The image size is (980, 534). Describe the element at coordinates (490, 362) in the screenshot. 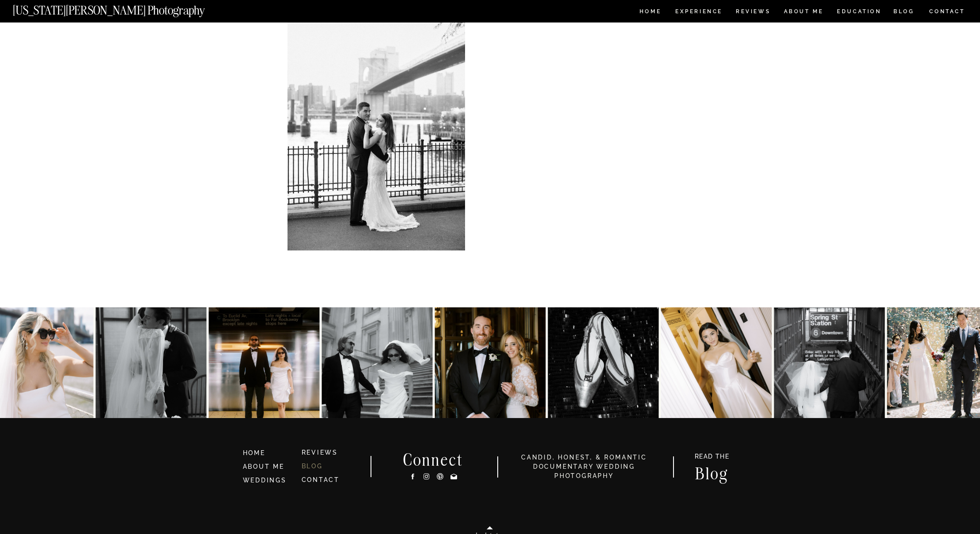

I see `img: A&R at The Beekman` at that location.